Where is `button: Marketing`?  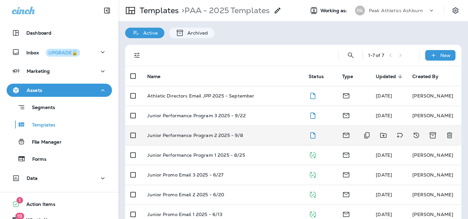 button: Marketing is located at coordinates (59, 71).